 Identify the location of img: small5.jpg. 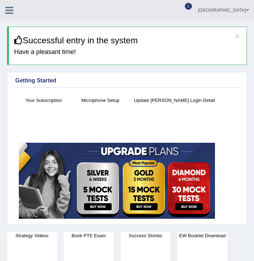
(117, 180).